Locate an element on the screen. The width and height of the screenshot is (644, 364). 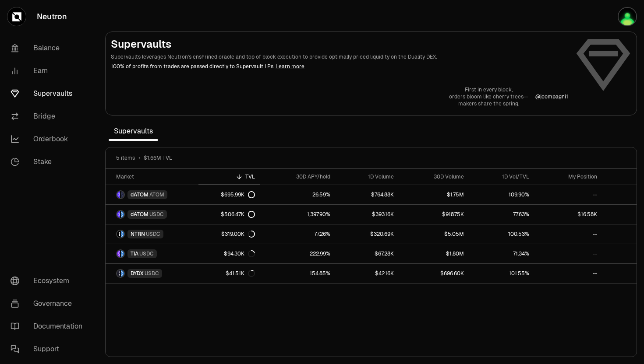
a: $94.30K is located at coordinates (229, 254).